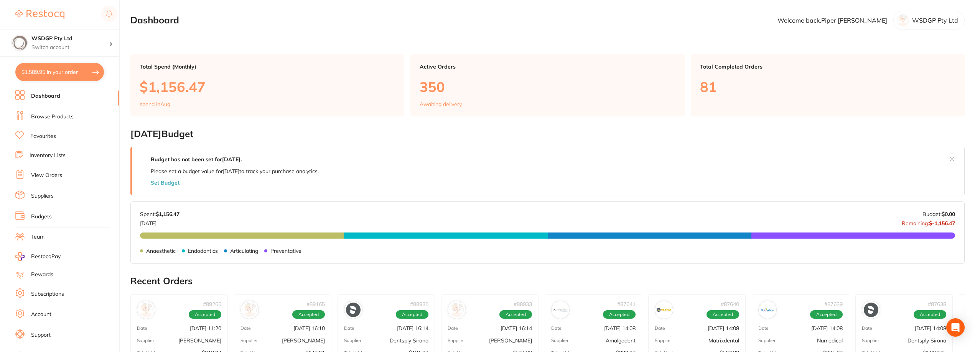 The height and width of the screenshot is (352, 980). What do you see at coordinates (724, 341) in the screenshot?
I see `p: Matrixdental` at bounding box center [724, 341].